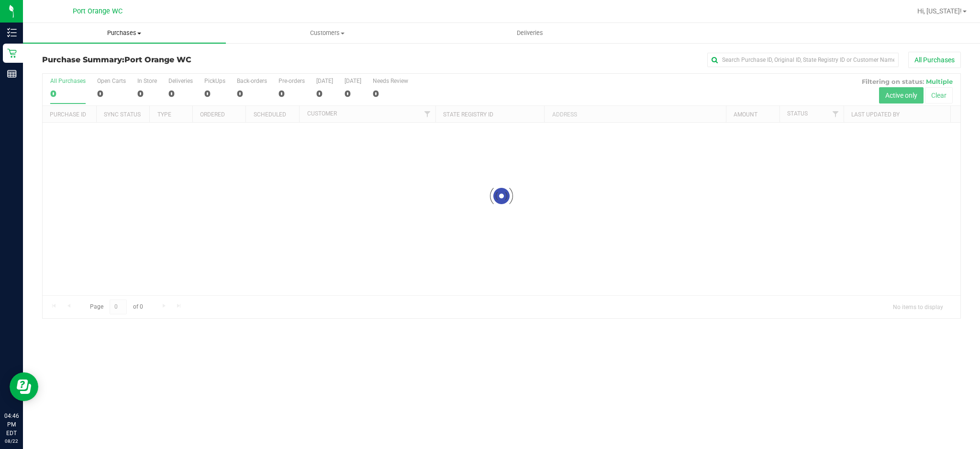 Image resolution: width=980 pixels, height=449 pixels. I want to click on p: 04:46 PM EDT, so click(11, 424).